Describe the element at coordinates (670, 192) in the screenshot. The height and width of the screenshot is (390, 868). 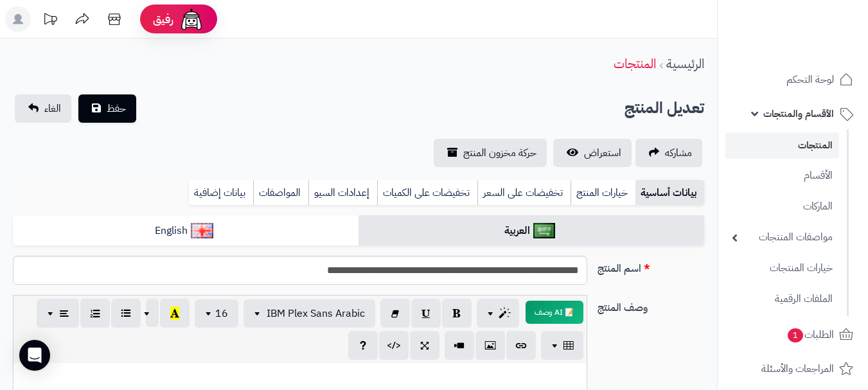
I see `a: بيانات أساسية` at that location.